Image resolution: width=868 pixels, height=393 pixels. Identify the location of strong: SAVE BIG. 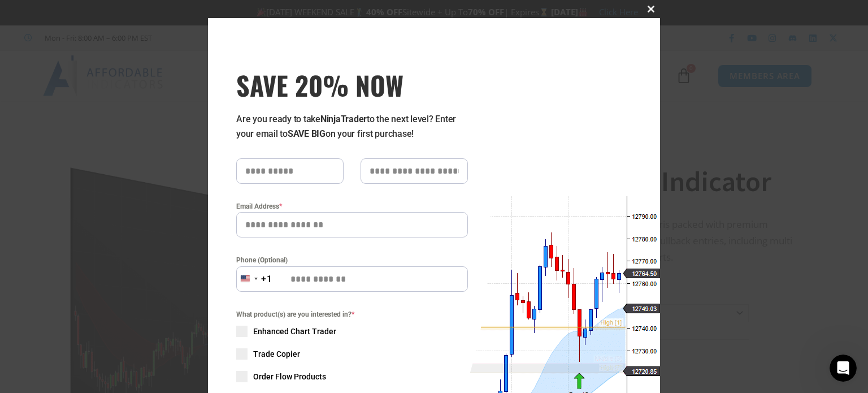
(306, 134).